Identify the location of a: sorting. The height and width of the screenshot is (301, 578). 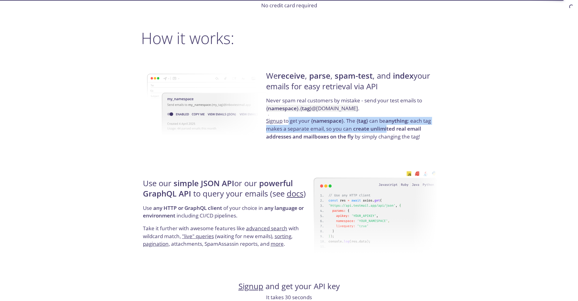
(283, 236).